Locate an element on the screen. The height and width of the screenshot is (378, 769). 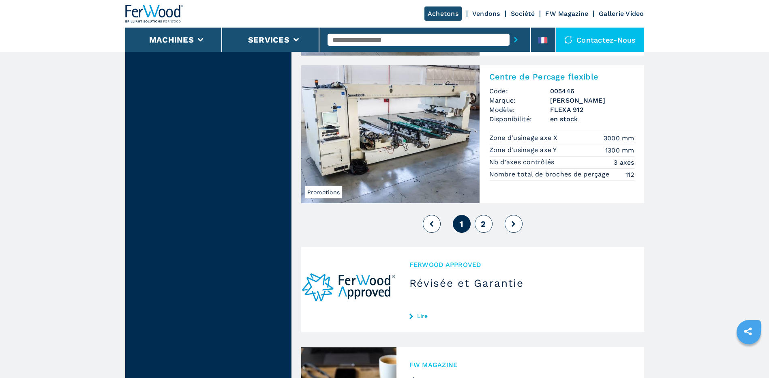
button: submit-button is located at coordinates (516, 40).